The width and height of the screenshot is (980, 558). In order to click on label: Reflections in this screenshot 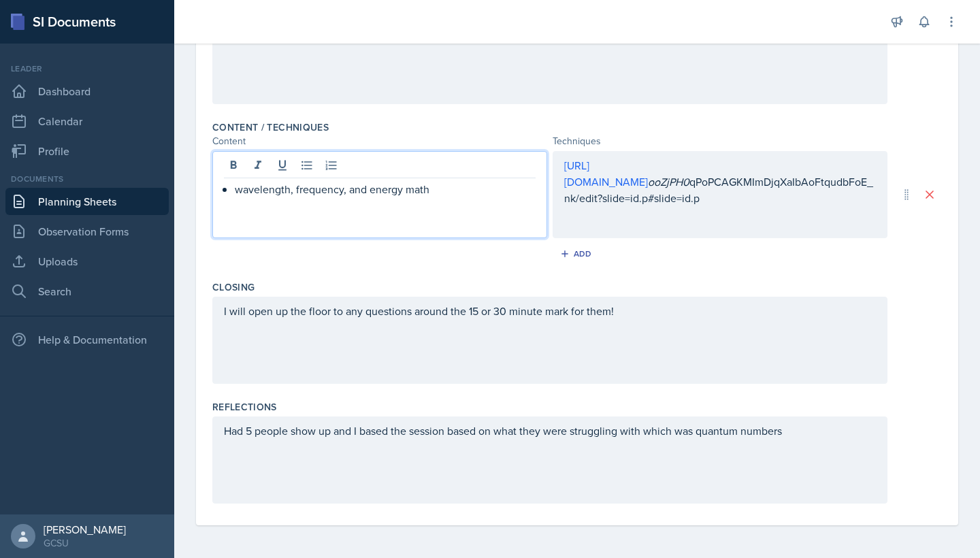, I will do `click(244, 407)`.